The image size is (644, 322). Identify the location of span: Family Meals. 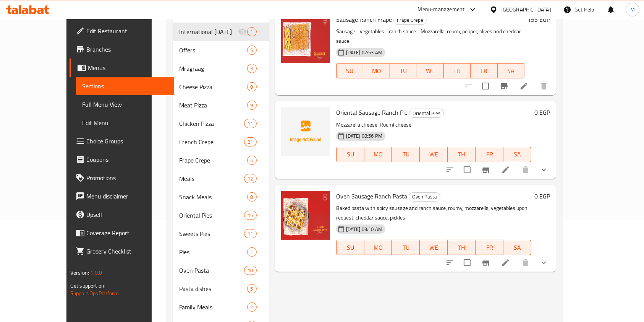
(213, 307).